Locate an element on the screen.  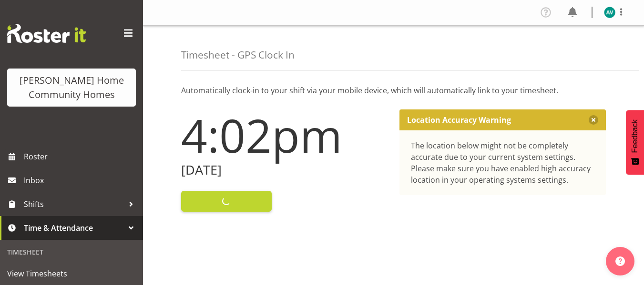
h1: 4:02pm is located at coordinates (285, 135).